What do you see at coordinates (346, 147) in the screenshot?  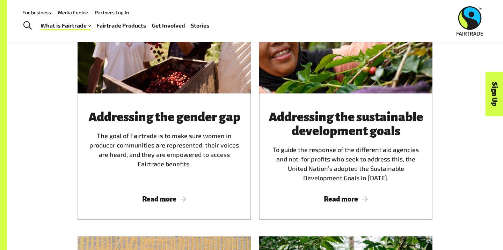 I see `div: To guide the response of the different aid agencies and not-for profits who seek to address this,...` at bounding box center [346, 147].